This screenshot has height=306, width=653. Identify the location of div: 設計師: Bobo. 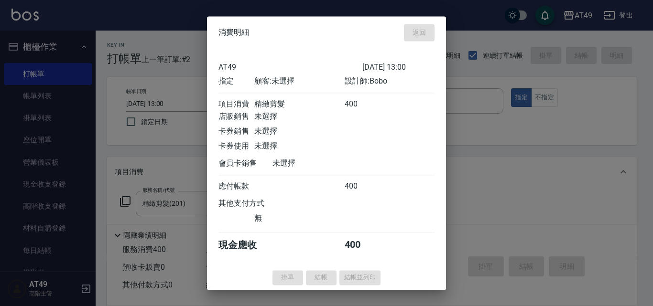
(390, 81).